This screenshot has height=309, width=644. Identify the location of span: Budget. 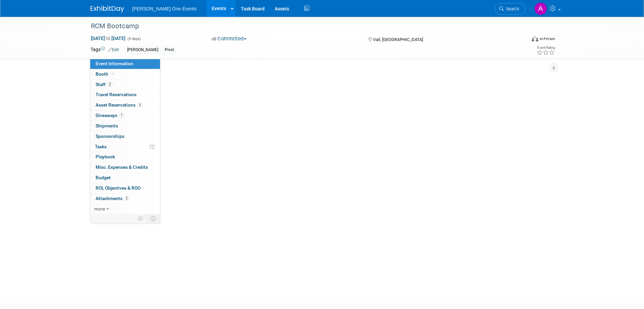
(103, 178).